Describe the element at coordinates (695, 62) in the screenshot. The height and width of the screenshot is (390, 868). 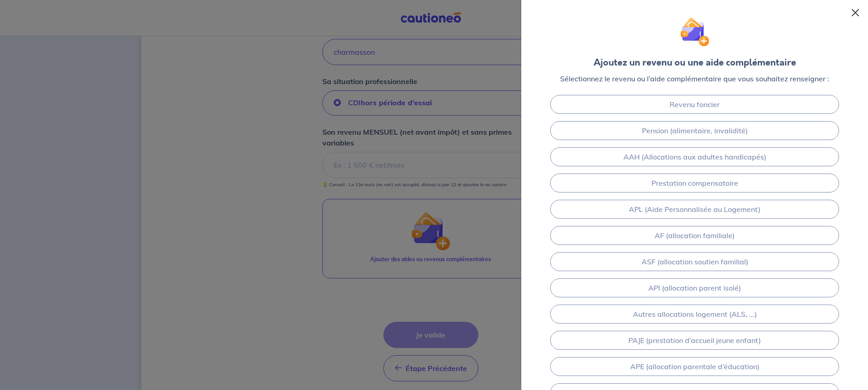
I see `div: Ajoutez un revenu ou une aide complémentaire` at that location.